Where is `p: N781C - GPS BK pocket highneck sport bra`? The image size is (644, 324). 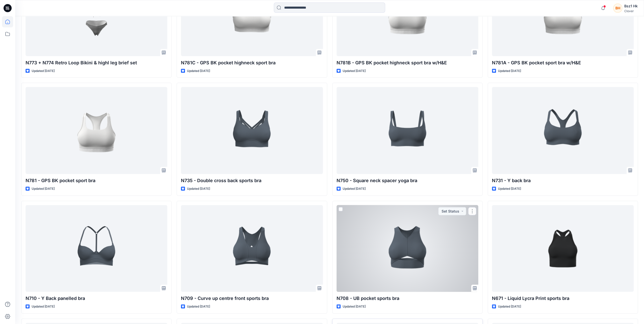
p: N781C - GPS BK pocket highneck sport bra is located at coordinates (252, 63).